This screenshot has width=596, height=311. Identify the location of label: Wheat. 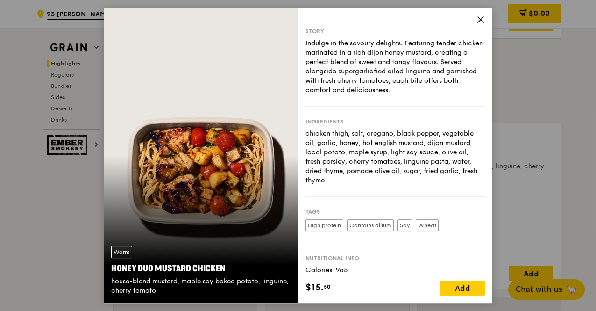
(427, 225).